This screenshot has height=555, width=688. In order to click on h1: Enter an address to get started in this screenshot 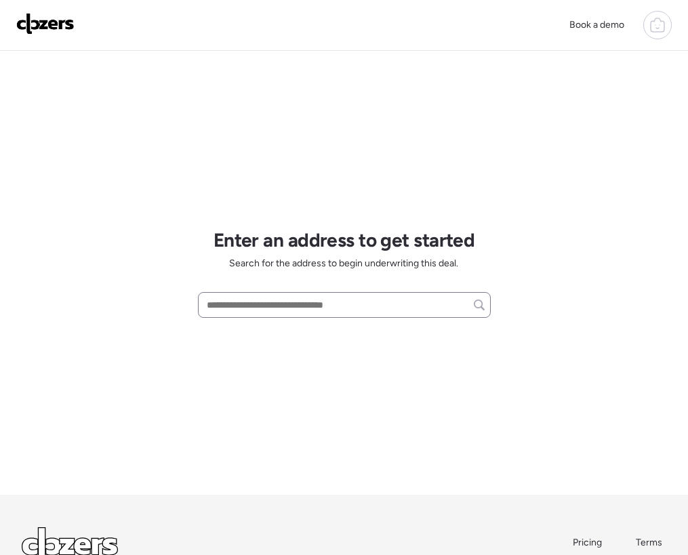, I will do `click(344, 240)`.